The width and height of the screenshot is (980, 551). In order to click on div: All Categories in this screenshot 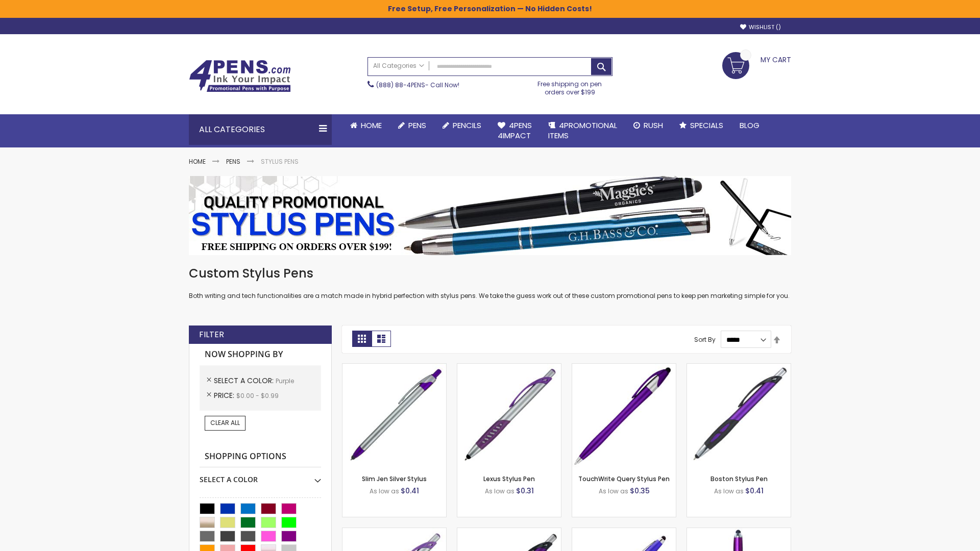, I will do `click(260, 129)`.